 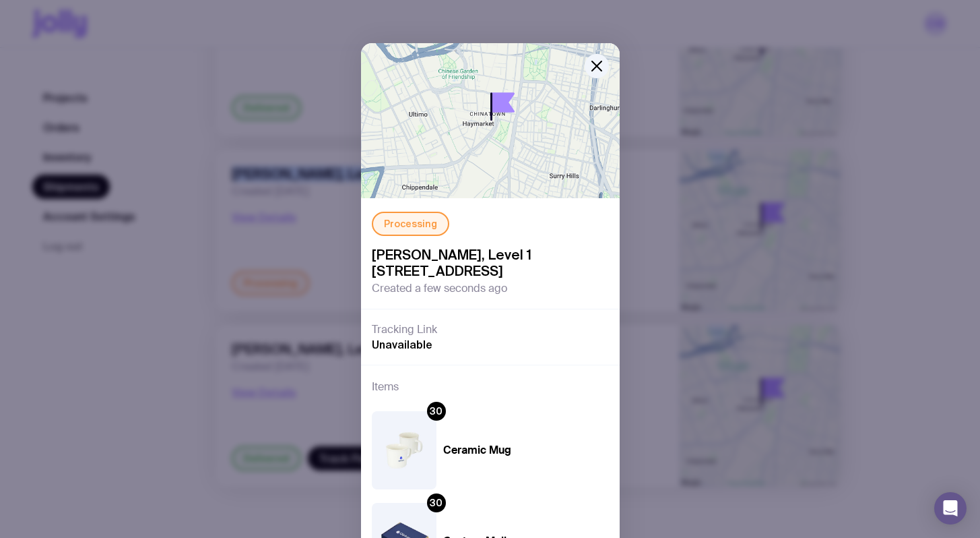 I want to click on h3: Items, so click(x=386, y=387).